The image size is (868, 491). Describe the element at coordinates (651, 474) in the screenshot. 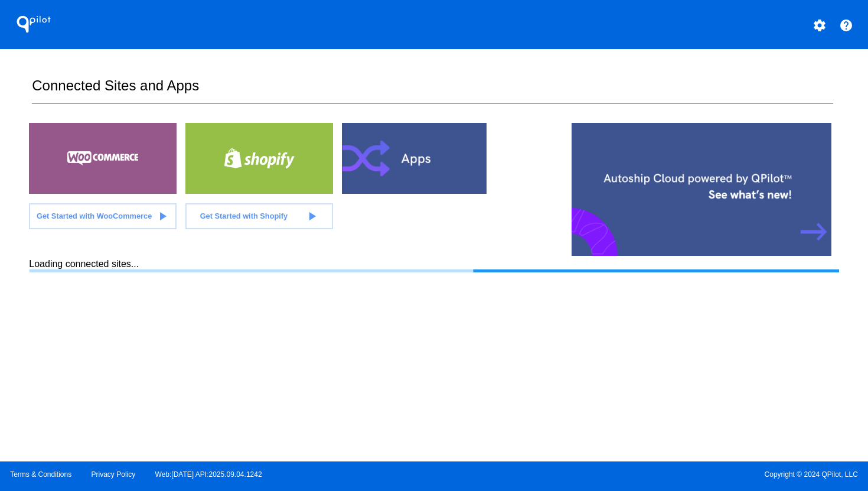

I see `span: Copyright © 2024 QPilot, LLC` at that location.